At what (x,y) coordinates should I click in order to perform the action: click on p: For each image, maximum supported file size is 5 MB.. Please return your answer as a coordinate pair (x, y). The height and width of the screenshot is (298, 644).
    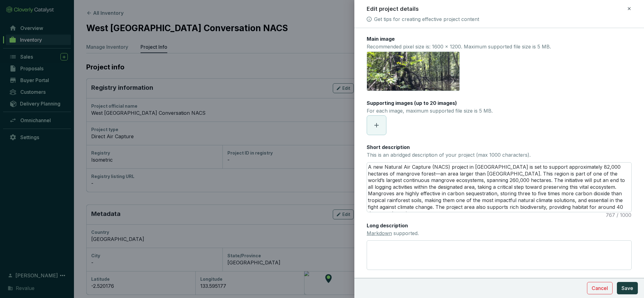
    Looking at the image, I should click on (430, 111).